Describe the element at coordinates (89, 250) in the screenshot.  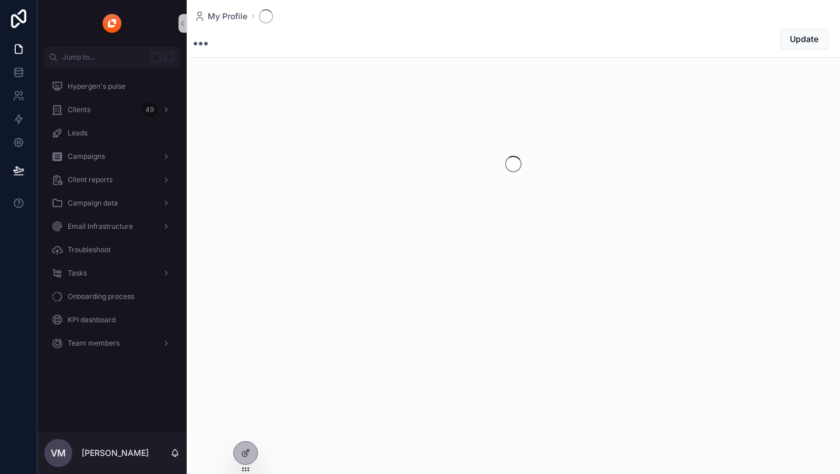
I see `span: Troubleshoot` at that location.